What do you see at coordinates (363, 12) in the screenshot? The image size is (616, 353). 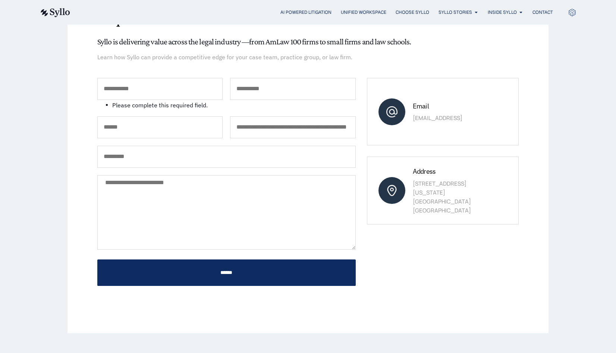 I see `span: Unified Workspace` at bounding box center [363, 12].